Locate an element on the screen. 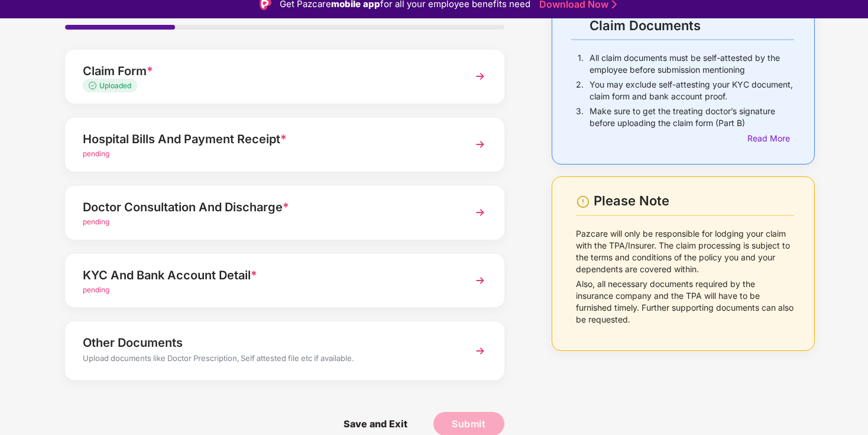 The image size is (868, 435). p: 2. is located at coordinates (580, 90).